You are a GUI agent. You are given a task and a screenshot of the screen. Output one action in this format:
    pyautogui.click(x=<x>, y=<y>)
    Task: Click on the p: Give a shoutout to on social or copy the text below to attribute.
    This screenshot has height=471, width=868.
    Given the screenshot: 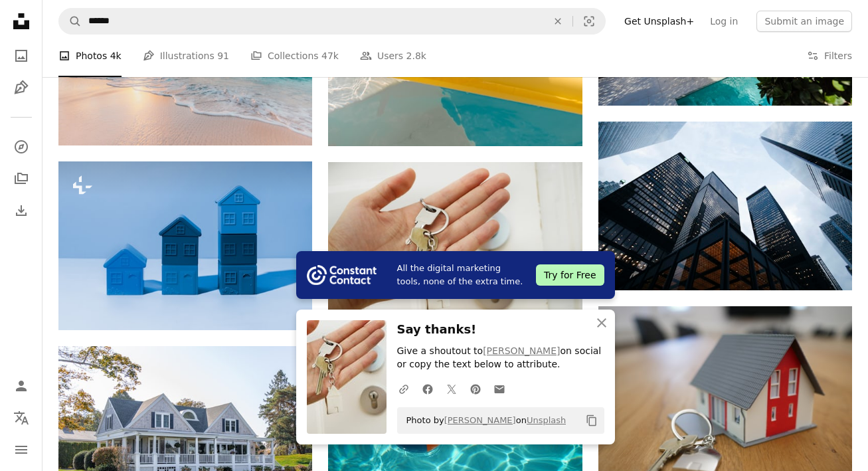 What is the action you would take?
    pyautogui.click(x=501, y=358)
    